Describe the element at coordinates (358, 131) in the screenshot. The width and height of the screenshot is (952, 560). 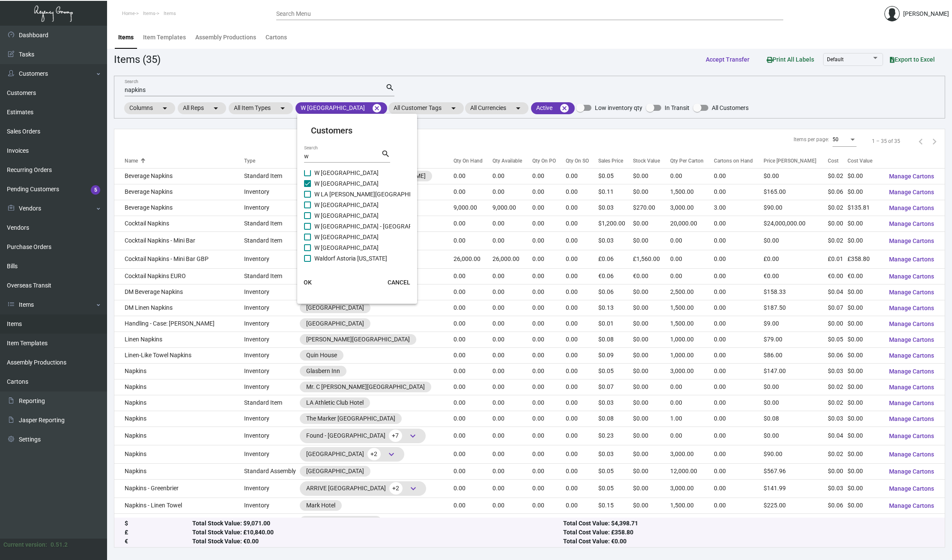
I see `mat-card-title: Customers` at that location.